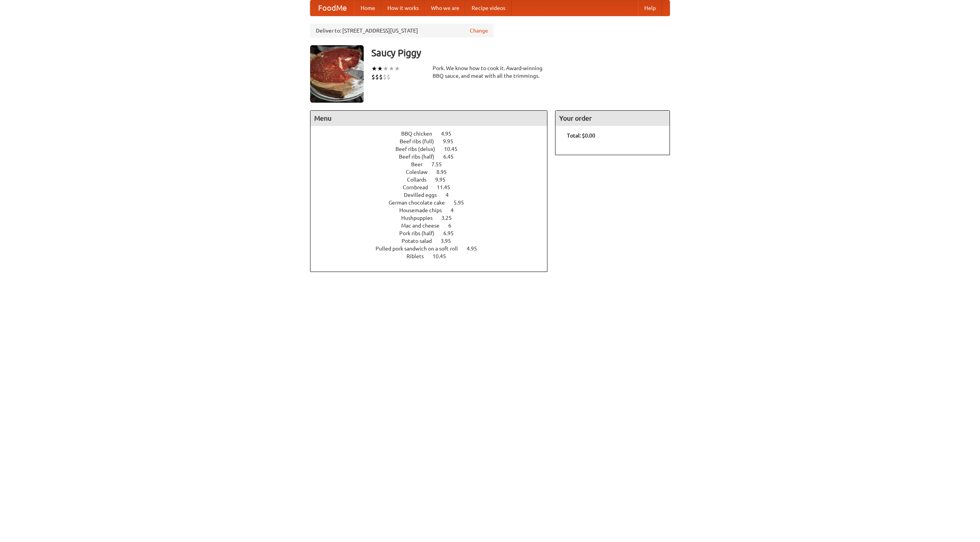 This screenshot has height=542, width=980. Describe the element at coordinates (445, 172) in the screenshot. I see `span: 8.95` at that location.